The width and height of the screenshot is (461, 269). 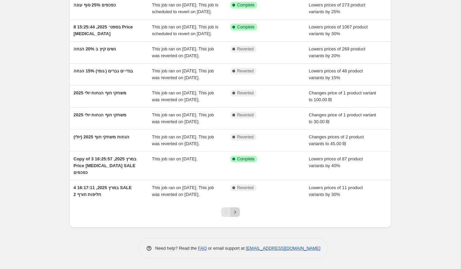 What do you see at coordinates (103, 71) in the screenshot?
I see `span: בגדי ים גברים ( גומי) 15% הנחה` at bounding box center [103, 71].